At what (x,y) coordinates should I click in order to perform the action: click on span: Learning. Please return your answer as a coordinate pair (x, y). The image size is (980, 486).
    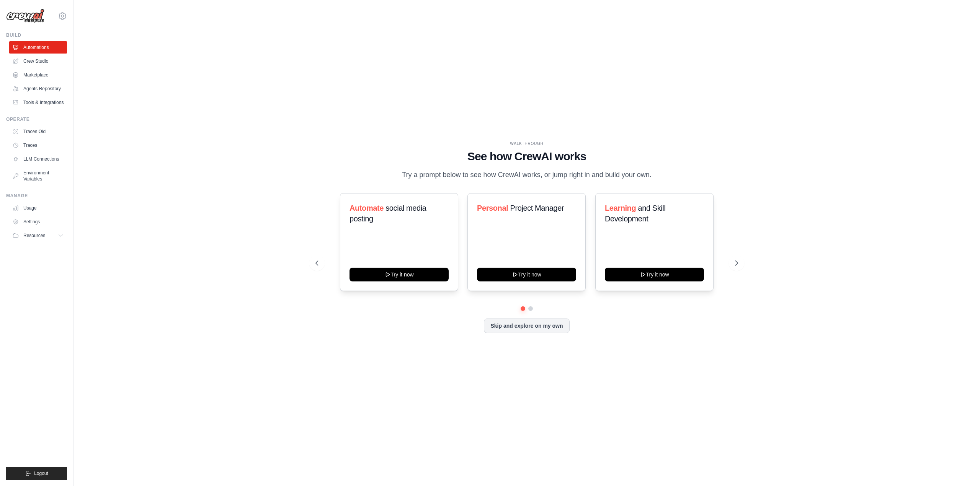
    Looking at the image, I should click on (620, 208).